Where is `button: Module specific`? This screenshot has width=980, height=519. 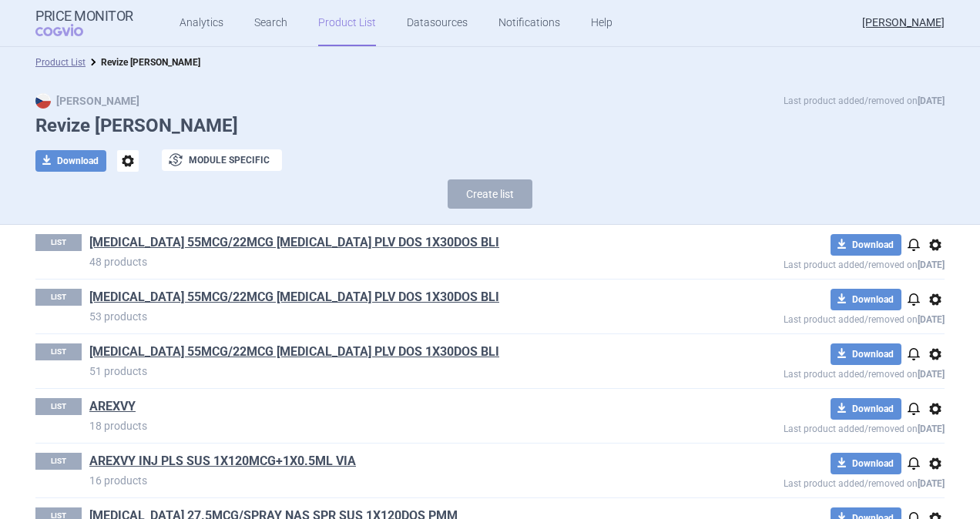
button: Module specific is located at coordinates (222, 160).